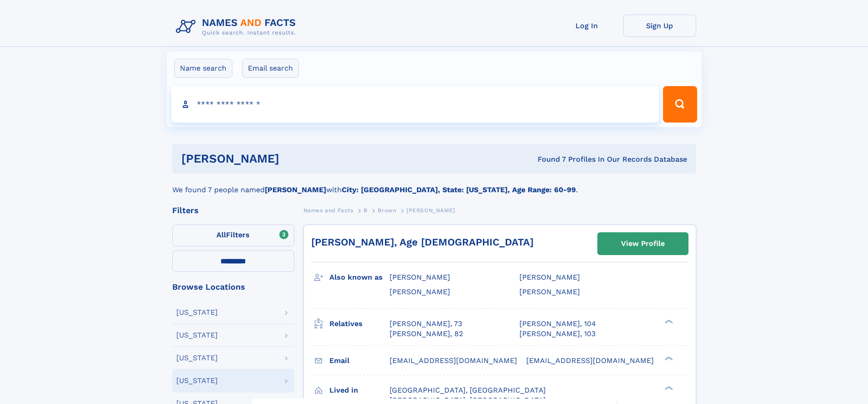 The height and width of the screenshot is (404, 868). I want to click on a: Brown, so click(387, 210).